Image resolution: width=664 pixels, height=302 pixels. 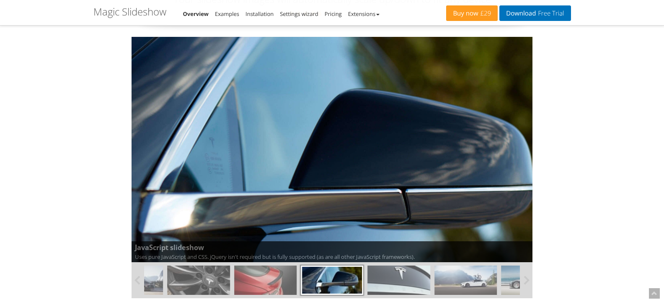 I want to click on a: Extensions, so click(x=364, y=14).